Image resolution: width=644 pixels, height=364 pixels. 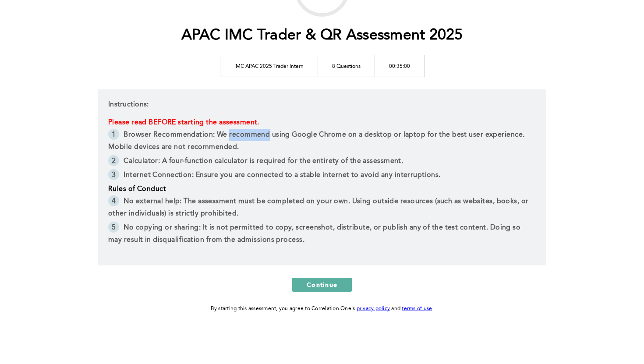 What do you see at coordinates (417, 309) in the screenshot?
I see `a: terms of use` at bounding box center [417, 309].